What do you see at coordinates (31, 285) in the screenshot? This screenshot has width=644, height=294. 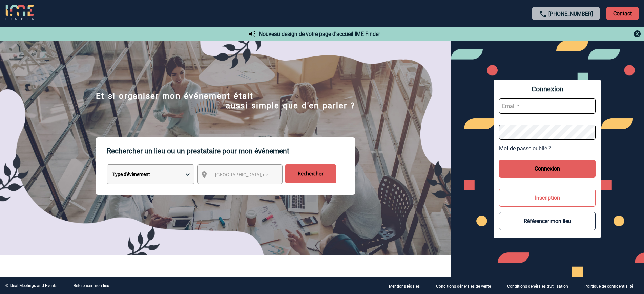 I see `div: © Ideal Meetings and Events` at bounding box center [31, 285].